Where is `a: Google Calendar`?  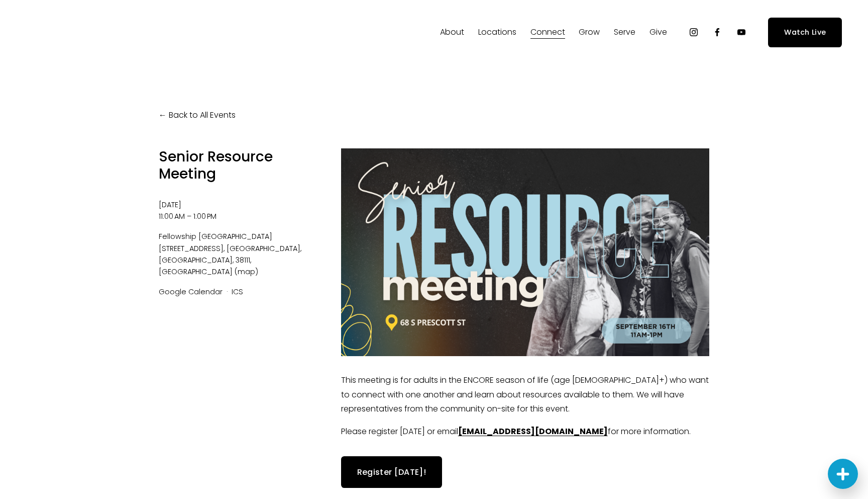 a: Google Calendar is located at coordinates (191, 291).